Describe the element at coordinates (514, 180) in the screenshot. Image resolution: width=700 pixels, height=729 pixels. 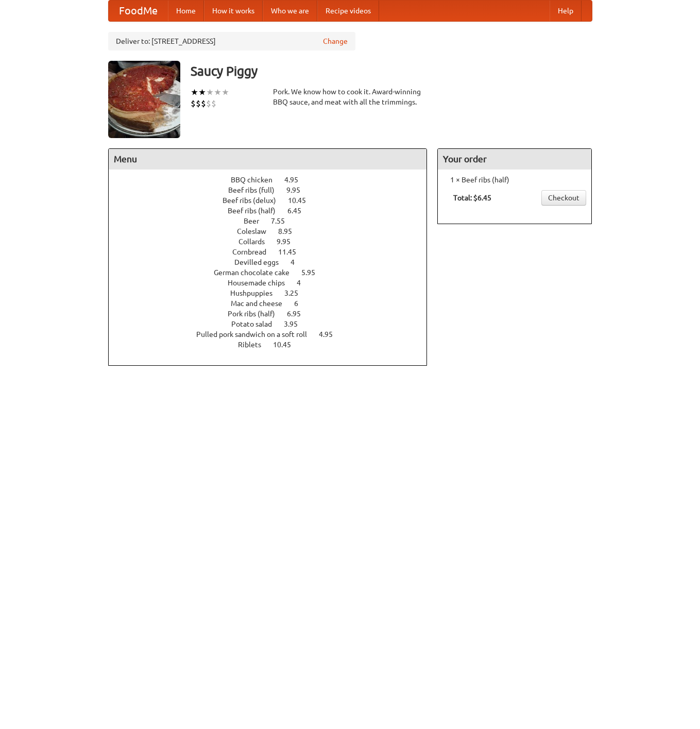
I see `li: 1 × Beef ribs (half)` at that location.